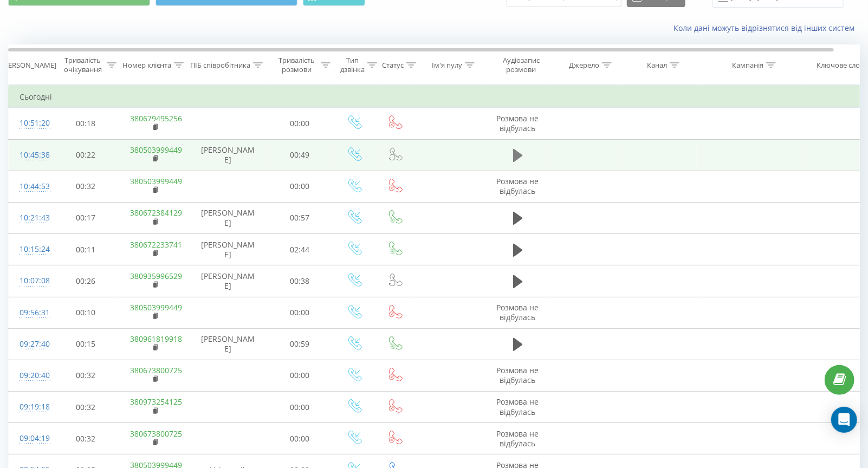 The width and height of the screenshot is (868, 468). Describe the element at coordinates (584, 65) in the screenshot. I see `div: Джерело` at that location.